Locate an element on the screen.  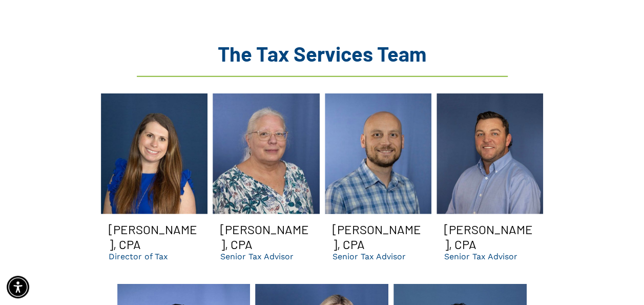
span: The Tax Services Team is located at coordinates (322, 53).